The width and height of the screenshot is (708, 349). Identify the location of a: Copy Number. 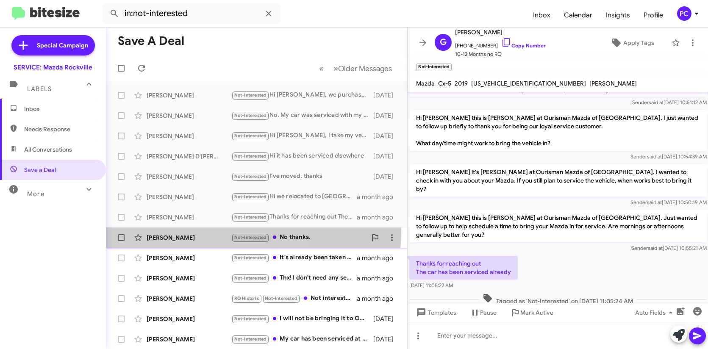
(523, 45).